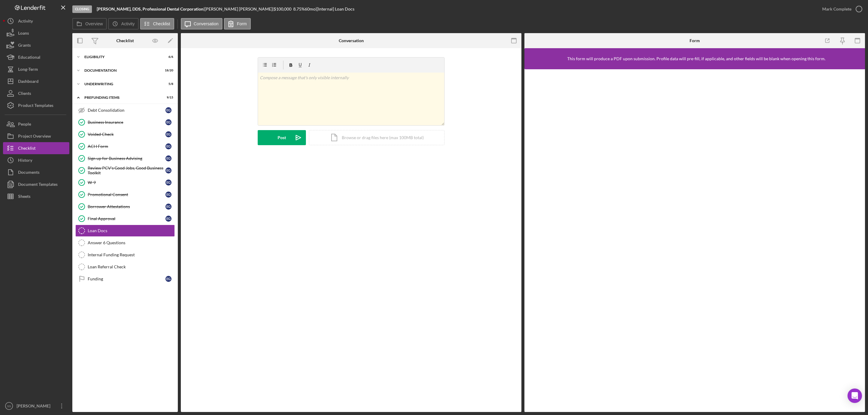  What do you see at coordinates (36, 57) in the screenshot?
I see `a: Educational` at bounding box center [36, 57].